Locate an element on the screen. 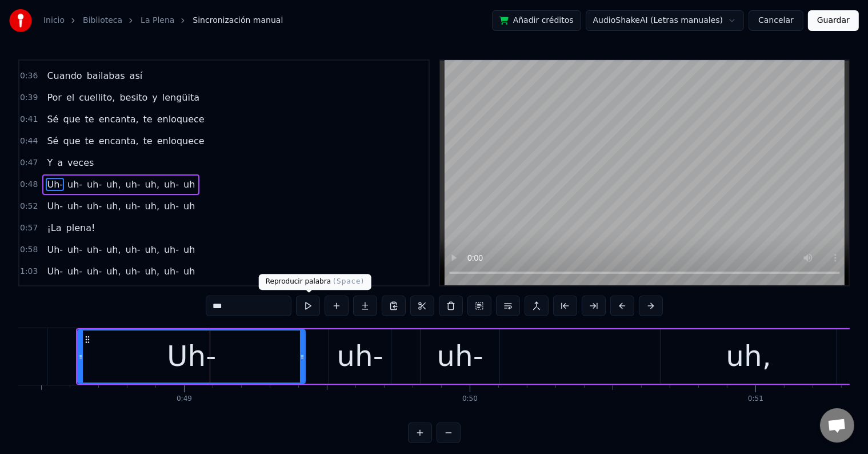  span: besito is located at coordinates (133, 97).